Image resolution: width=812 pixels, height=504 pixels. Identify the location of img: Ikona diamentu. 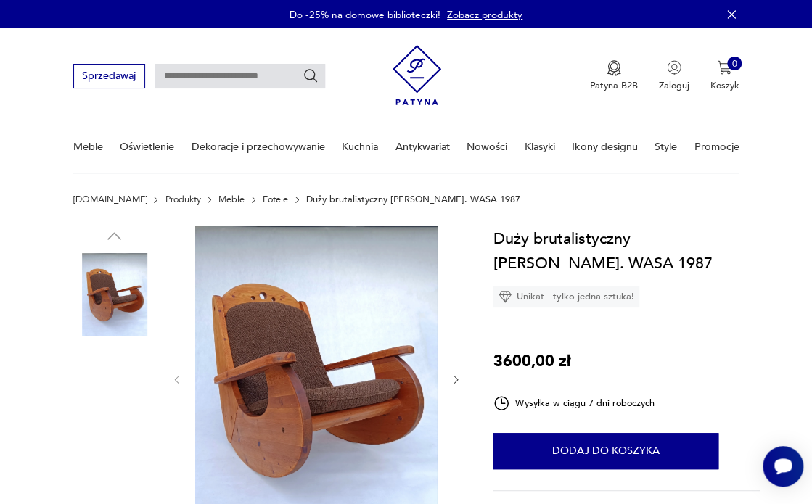
(505, 297).